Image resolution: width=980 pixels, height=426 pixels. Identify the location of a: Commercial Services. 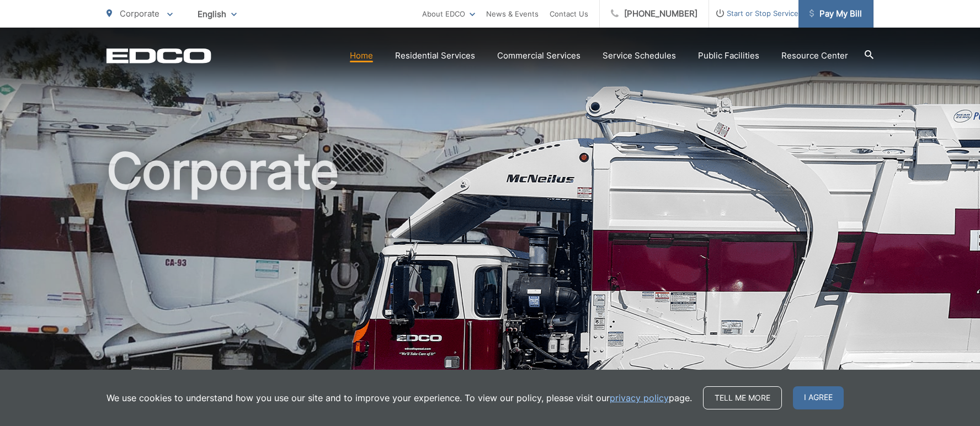
(539, 56).